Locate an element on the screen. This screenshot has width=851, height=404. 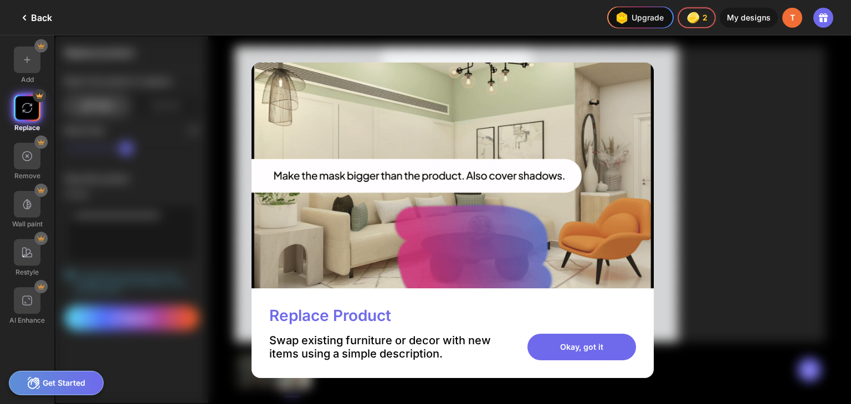
div: Replace is located at coordinates (27, 127).